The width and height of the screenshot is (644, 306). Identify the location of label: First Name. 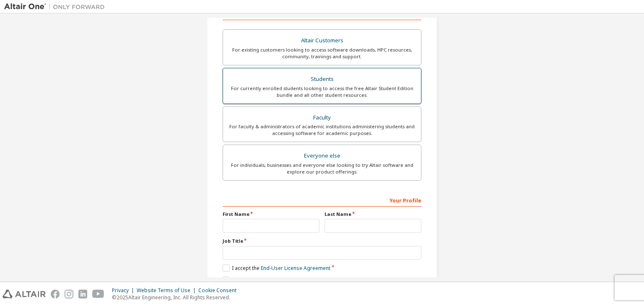
(271, 214).